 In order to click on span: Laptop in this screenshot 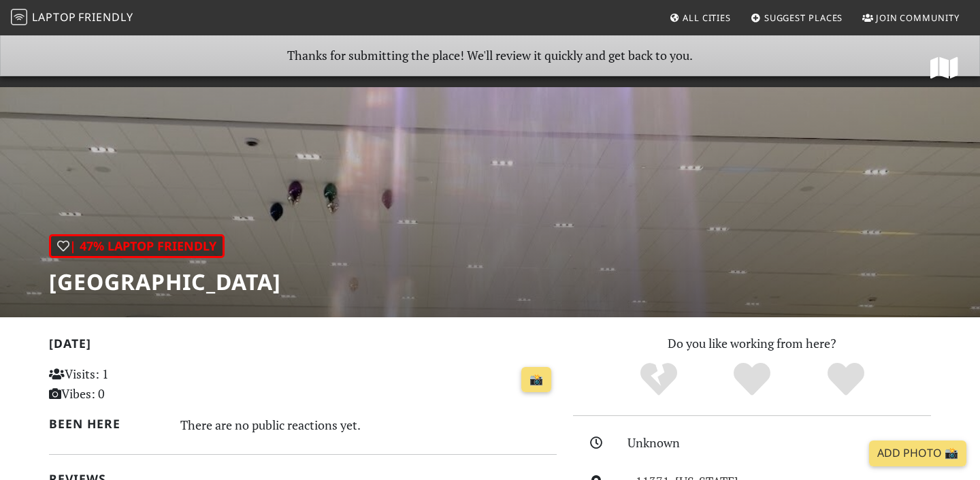, I will do `click(53, 17)`.